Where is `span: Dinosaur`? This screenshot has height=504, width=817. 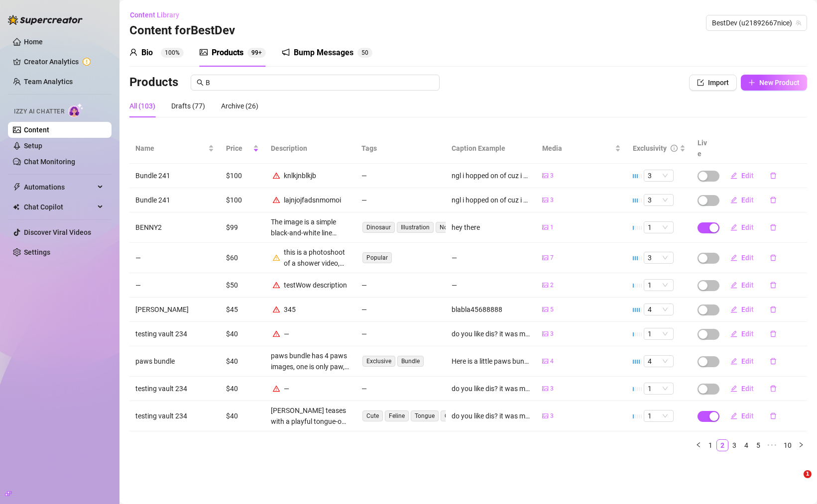 span: Dinosaur is located at coordinates (378, 227).